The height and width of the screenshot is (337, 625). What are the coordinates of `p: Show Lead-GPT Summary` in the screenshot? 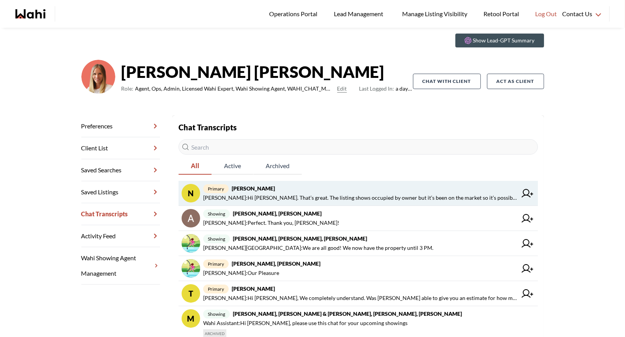 It's located at (504, 40).